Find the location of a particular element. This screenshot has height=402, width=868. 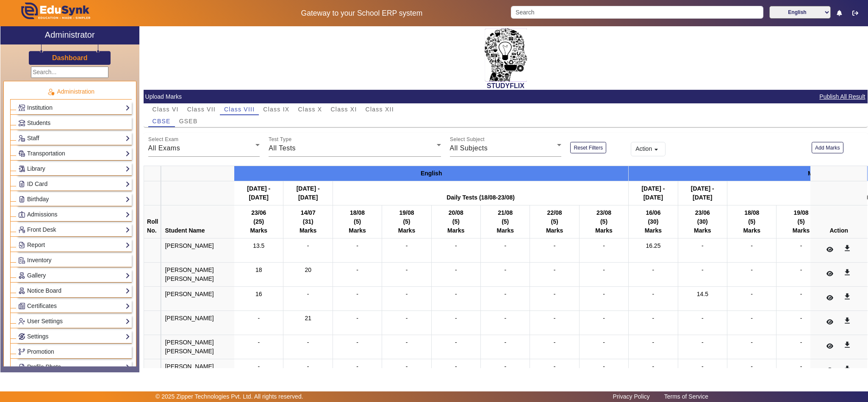

span: CBSE is located at coordinates (161, 121).